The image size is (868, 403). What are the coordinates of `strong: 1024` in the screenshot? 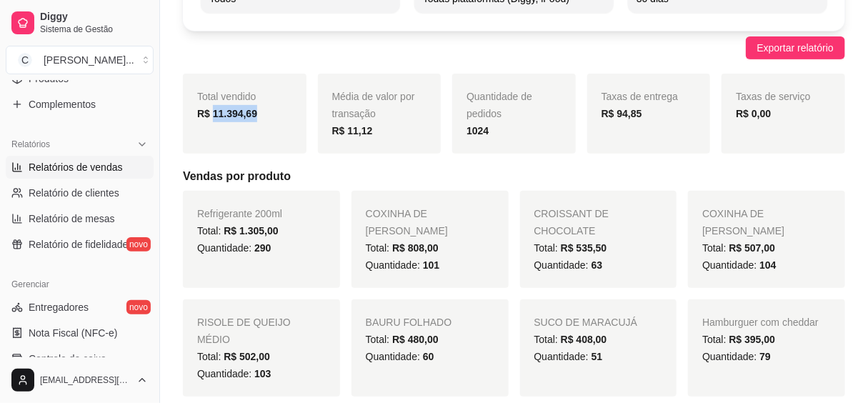 It's located at (478, 131).